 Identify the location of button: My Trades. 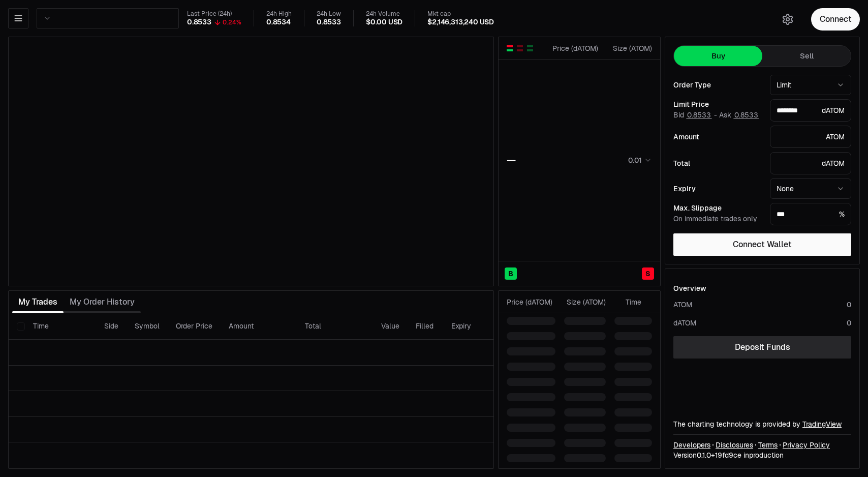
(38, 302).